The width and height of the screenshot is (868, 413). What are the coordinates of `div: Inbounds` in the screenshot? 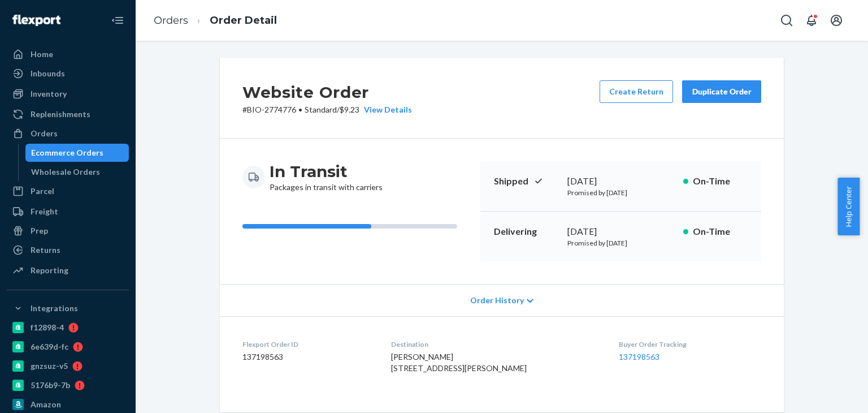 It's located at (48, 73).